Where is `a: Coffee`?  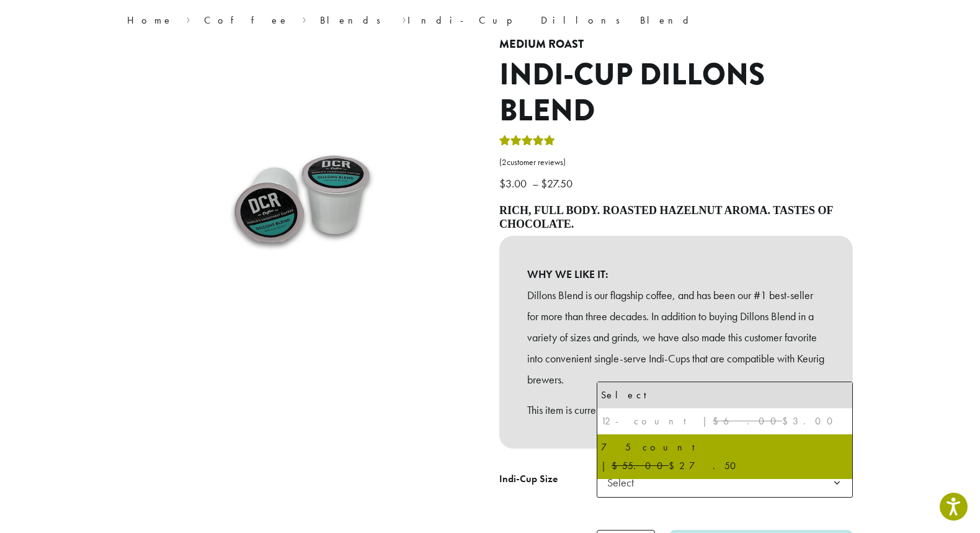 a: Coffee is located at coordinates (246, 20).